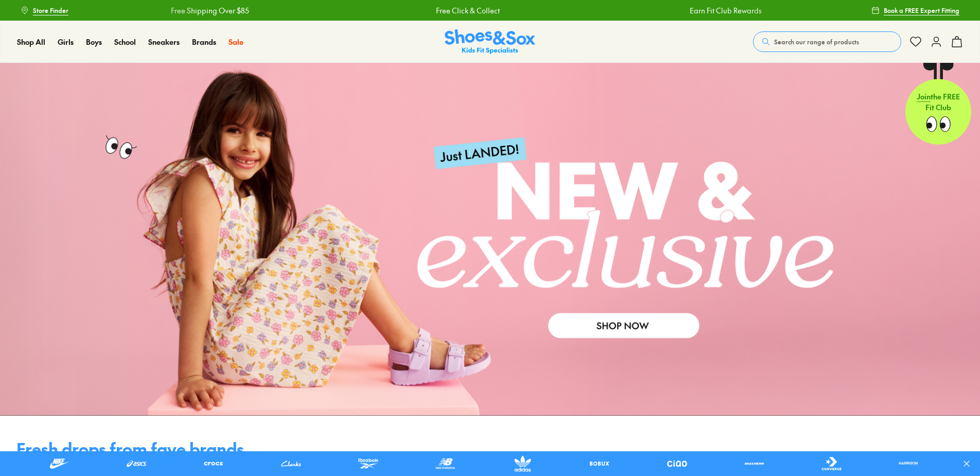 The height and width of the screenshot is (476, 980). What do you see at coordinates (490, 41) in the screenshot?
I see `img: SNS_Logo_Responsive.svg` at bounding box center [490, 41].